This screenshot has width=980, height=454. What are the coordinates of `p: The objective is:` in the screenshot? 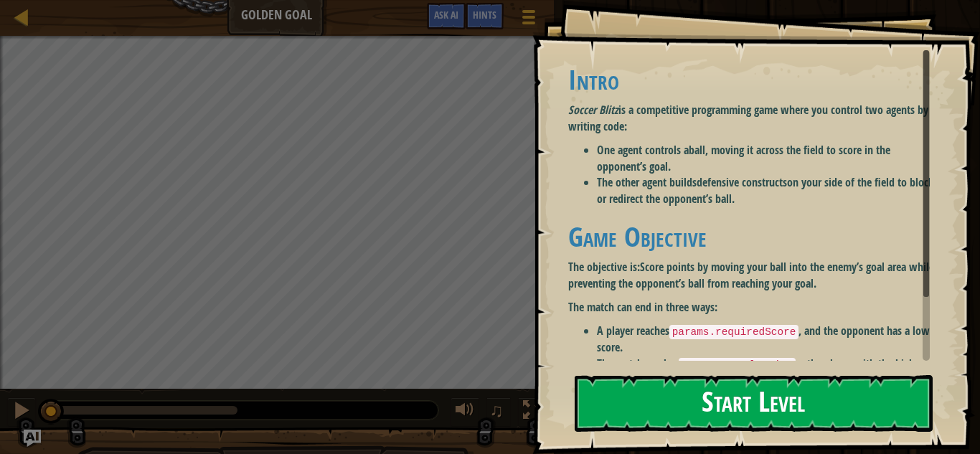 It's located at (754, 275).